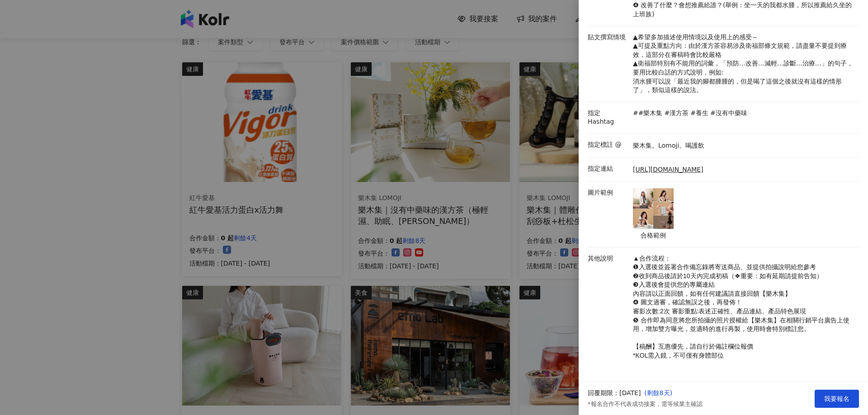  Describe the element at coordinates (693, 346) in the screenshot. I see `span: 【稿酬】互惠優先，請自行於備註欄位報價` at that location.